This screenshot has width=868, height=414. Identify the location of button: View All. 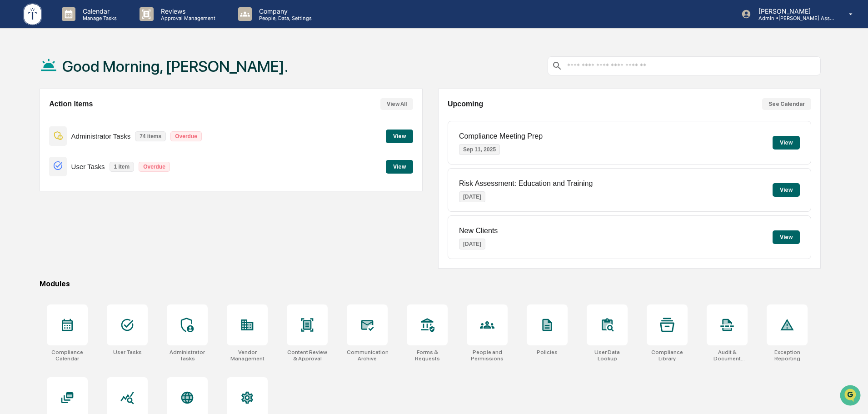
(397, 104).